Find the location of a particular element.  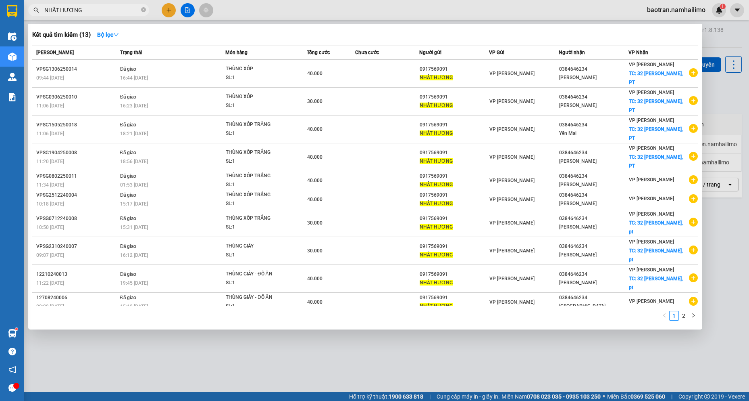

span: Món hàng is located at coordinates (236, 52).